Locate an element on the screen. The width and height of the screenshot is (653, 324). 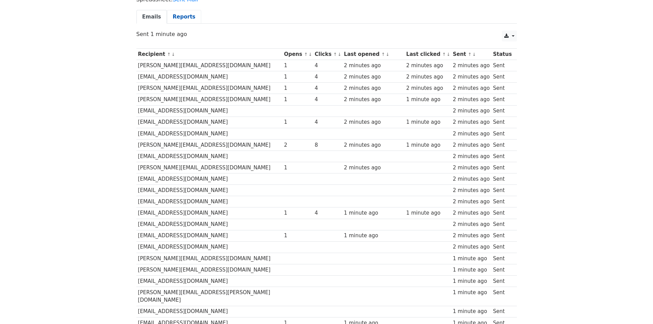
p: Sent 1 minute ago is located at coordinates (327, 34).